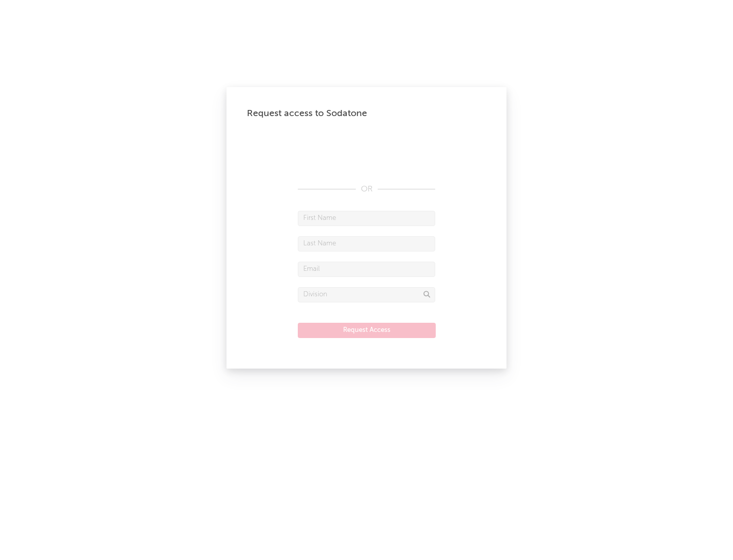 This screenshot has height=560, width=733. I want to click on input: Division, so click(366, 295).